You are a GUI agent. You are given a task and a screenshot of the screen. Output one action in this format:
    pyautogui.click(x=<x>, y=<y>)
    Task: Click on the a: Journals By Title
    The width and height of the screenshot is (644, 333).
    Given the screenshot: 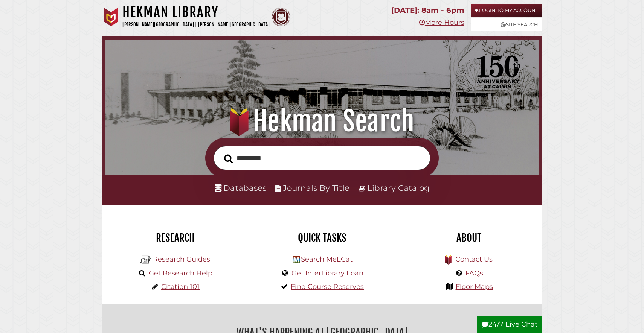 What is the action you would take?
    pyautogui.click(x=316, y=188)
    